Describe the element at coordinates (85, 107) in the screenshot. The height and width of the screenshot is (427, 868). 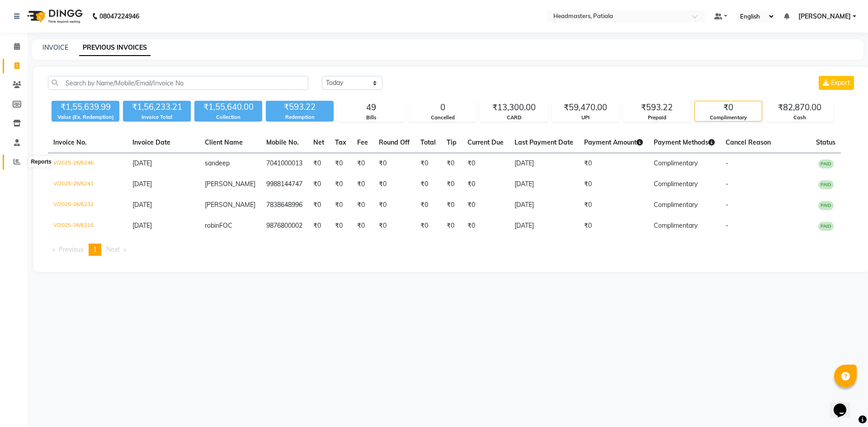
I see `div: ₹1,55,639.99` at that location.